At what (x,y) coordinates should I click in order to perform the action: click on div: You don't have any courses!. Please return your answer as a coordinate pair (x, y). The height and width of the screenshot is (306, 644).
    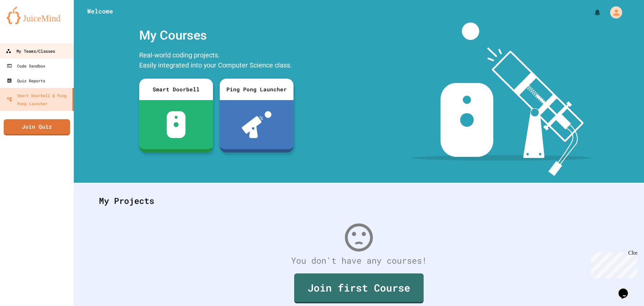
    Looking at the image, I should click on (359, 261).